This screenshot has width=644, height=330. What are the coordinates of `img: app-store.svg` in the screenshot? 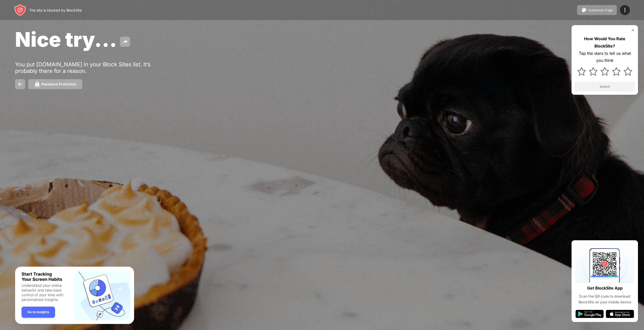 It's located at (619, 314).